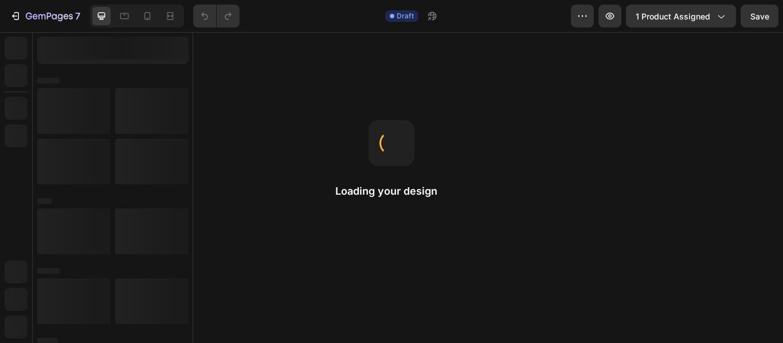  What do you see at coordinates (760, 16) in the screenshot?
I see `button: Save` at bounding box center [760, 16].